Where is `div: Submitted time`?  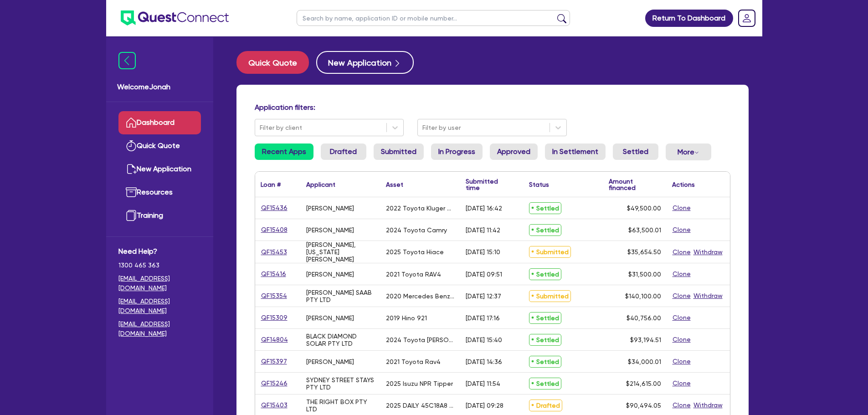 div: Submitted time is located at coordinates (488, 184).